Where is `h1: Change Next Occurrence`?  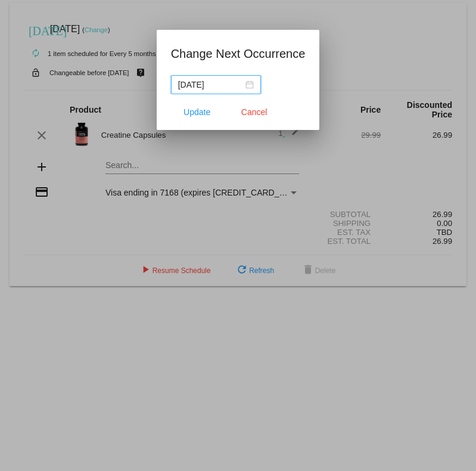 h1: Change Next Occurrence is located at coordinates (238, 53).